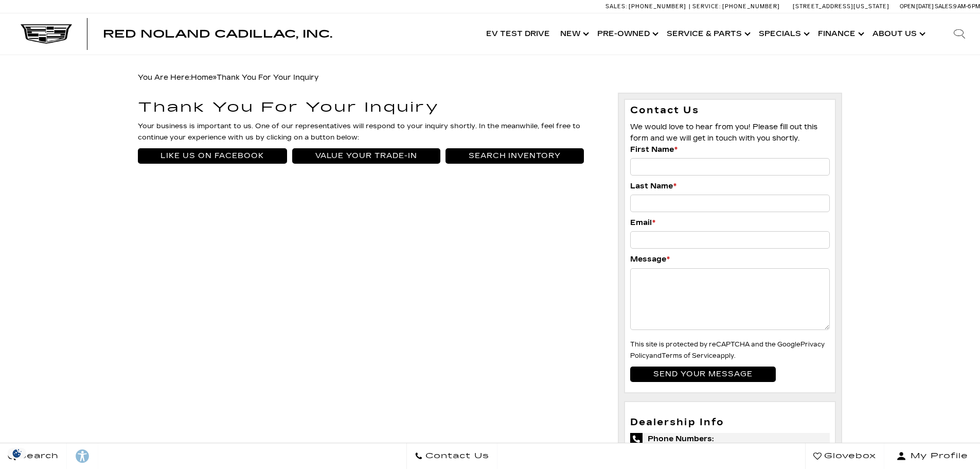  Describe the element at coordinates (730, 110) in the screenshot. I see `h3: Contact Us` at that location.